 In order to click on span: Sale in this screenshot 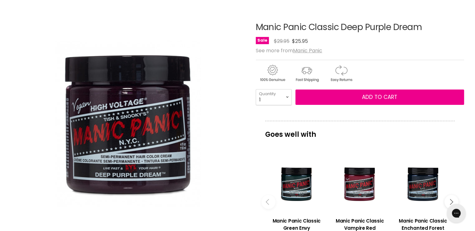, I will do `click(263, 40)`.